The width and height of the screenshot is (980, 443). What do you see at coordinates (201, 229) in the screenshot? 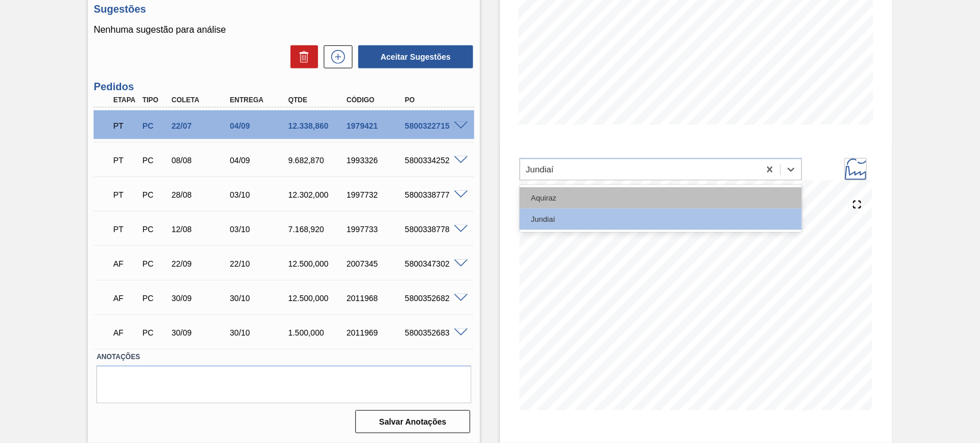
I see `div: 12/08/2025` at bounding box center [201, 229].